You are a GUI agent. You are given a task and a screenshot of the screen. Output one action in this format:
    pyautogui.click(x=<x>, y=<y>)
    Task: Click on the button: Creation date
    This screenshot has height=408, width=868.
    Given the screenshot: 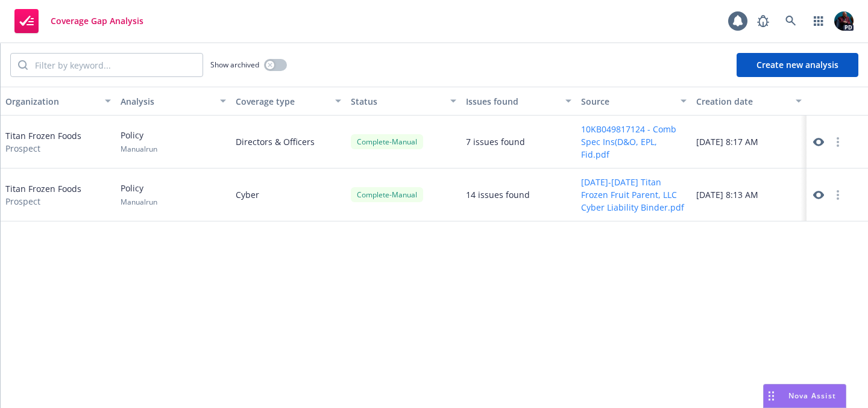 What is the action you would take?
    pyautogui.click(x=748, y=101)
    